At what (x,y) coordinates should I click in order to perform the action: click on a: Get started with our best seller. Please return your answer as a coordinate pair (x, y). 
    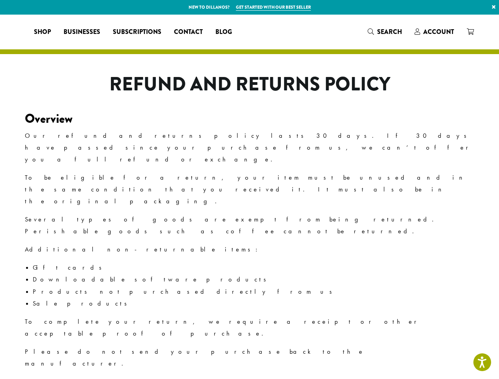
    Looking at the image, I should click on (273, 7).